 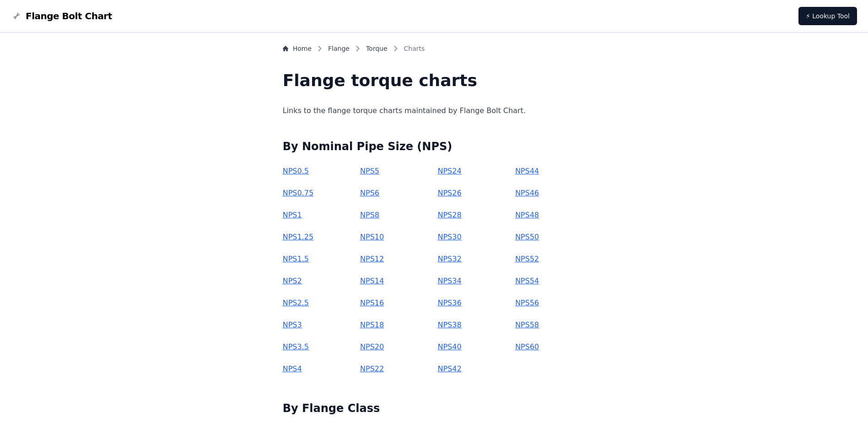 What do you see at coordinates (449, 214) in the screenshot?
I see `a: NPS28` at bounding box center [449, 214].